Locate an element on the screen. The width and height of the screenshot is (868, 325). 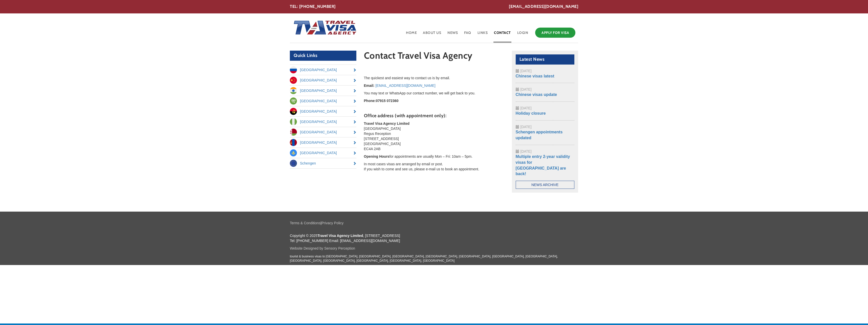
strong: Phone: is located at coordinates (370, 101).